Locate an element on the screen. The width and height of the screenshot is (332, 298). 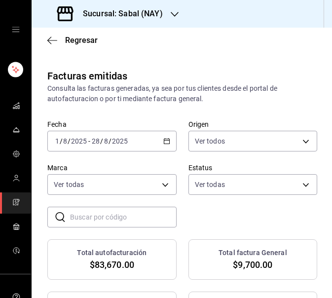
button: open drawer is located at coordinates (16, 30).